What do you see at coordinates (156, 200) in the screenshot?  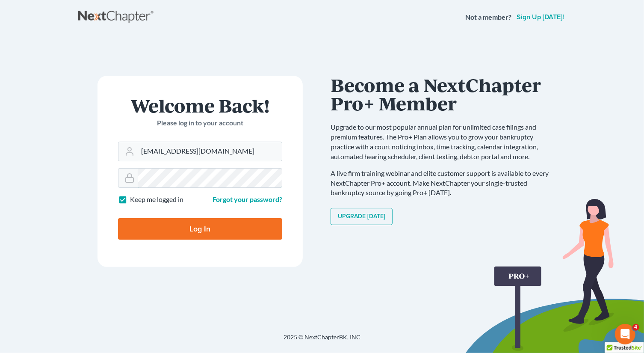 I see `label: Keep me logged in` at bounding box center [156, 200].